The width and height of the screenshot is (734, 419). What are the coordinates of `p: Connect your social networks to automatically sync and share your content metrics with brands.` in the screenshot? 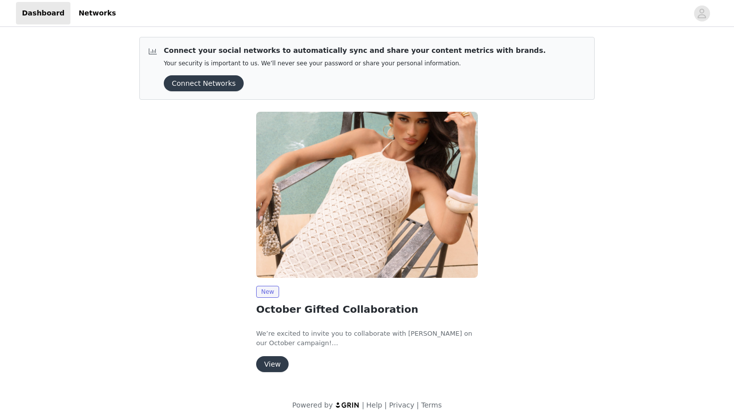 It's located at (354, 50).